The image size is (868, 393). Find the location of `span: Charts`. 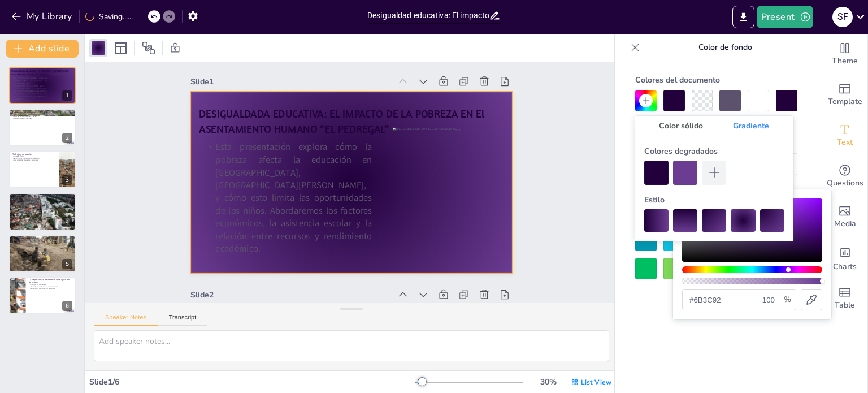

span: Charts is located at coordinates (845, 267).